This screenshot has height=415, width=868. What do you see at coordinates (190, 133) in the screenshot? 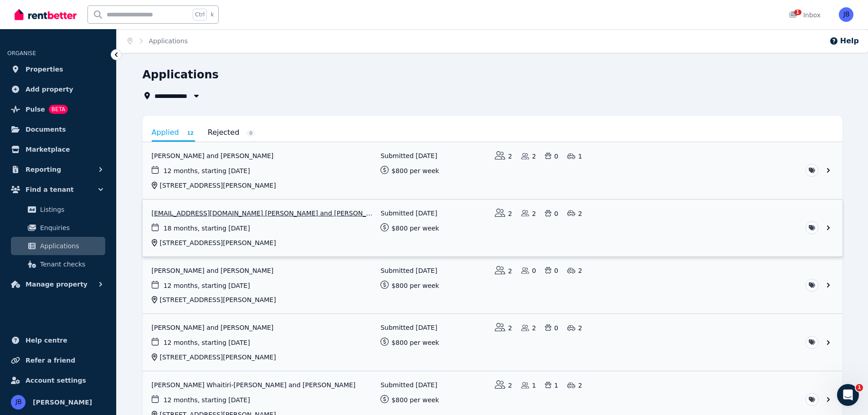
I see `span: 12` at bounding box center [190, 133].